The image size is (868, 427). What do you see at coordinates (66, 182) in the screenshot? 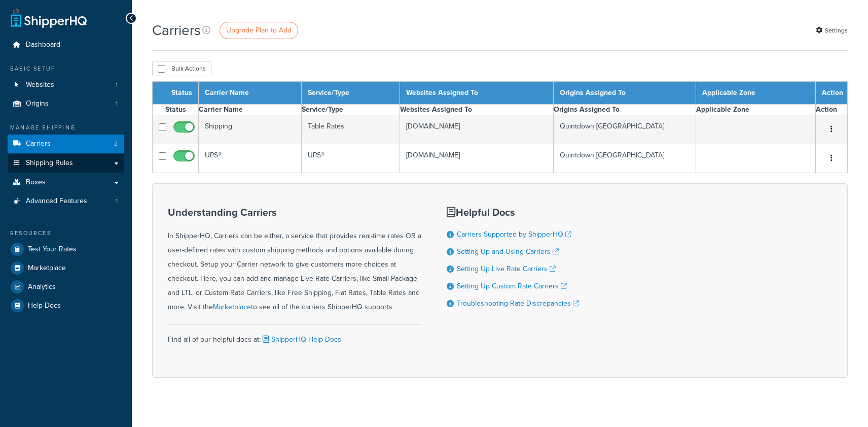
I see `a: Boxes` at bounding box center [66, 182].